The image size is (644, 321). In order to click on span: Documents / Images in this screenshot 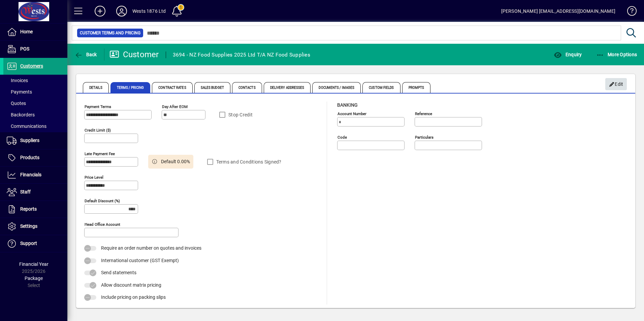, I will do `click(336, 87)`.